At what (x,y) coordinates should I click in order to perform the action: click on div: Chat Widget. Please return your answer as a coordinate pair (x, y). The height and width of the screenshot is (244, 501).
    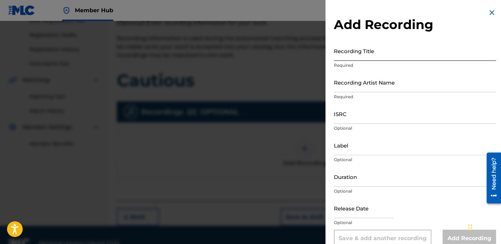
    Looking at the image, I should click on (484, 227).